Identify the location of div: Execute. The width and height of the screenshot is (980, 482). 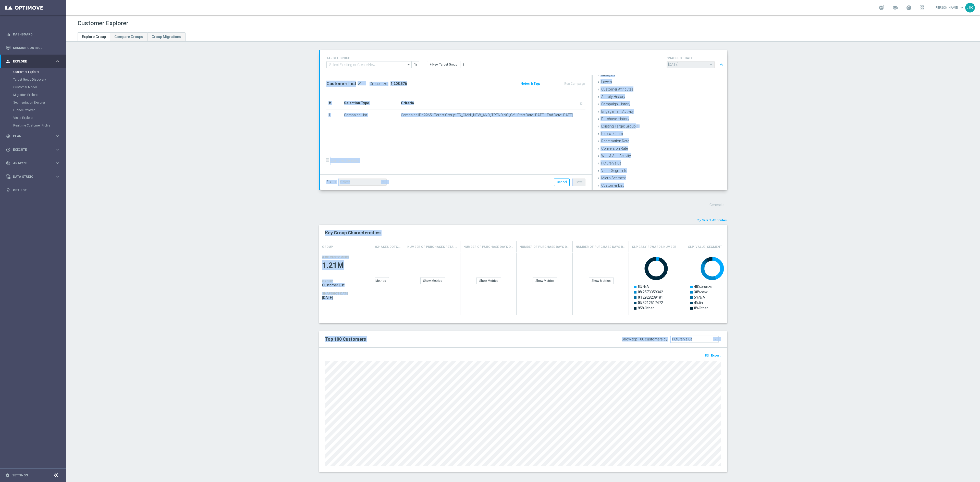
(30, 150).